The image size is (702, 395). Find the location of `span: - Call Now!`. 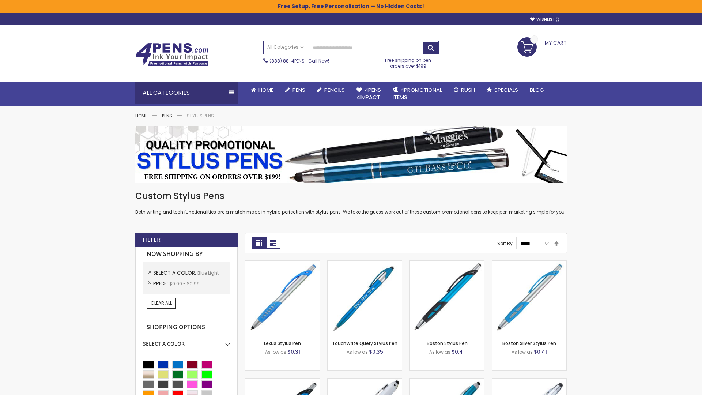

span: - Call Now! is located at coordinates (299, 61).